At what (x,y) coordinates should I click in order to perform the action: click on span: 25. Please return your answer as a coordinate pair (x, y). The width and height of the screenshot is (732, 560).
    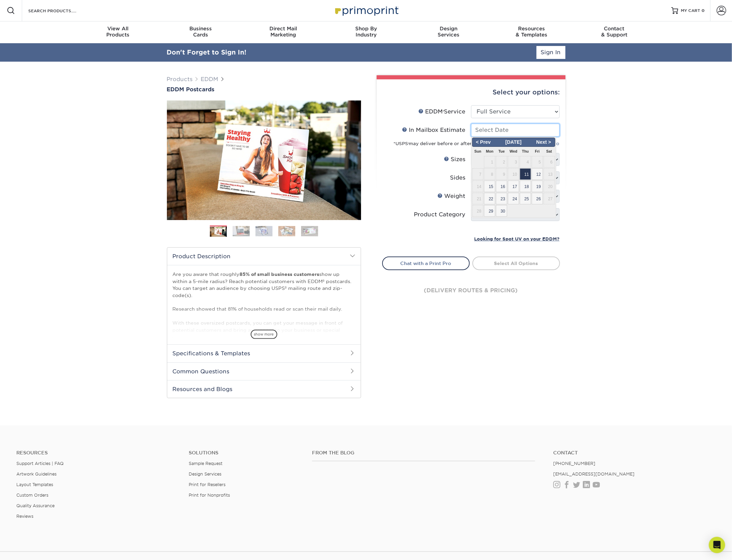
    Looking at the image, I should click on (525, 199).